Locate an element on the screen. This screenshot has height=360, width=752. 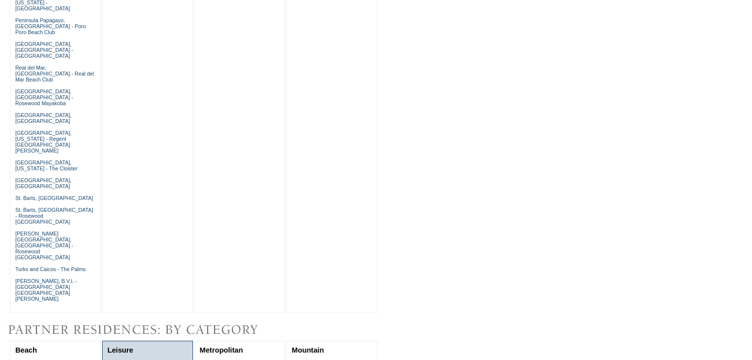
a: Metropolitan is located at coordinates (221, 350).